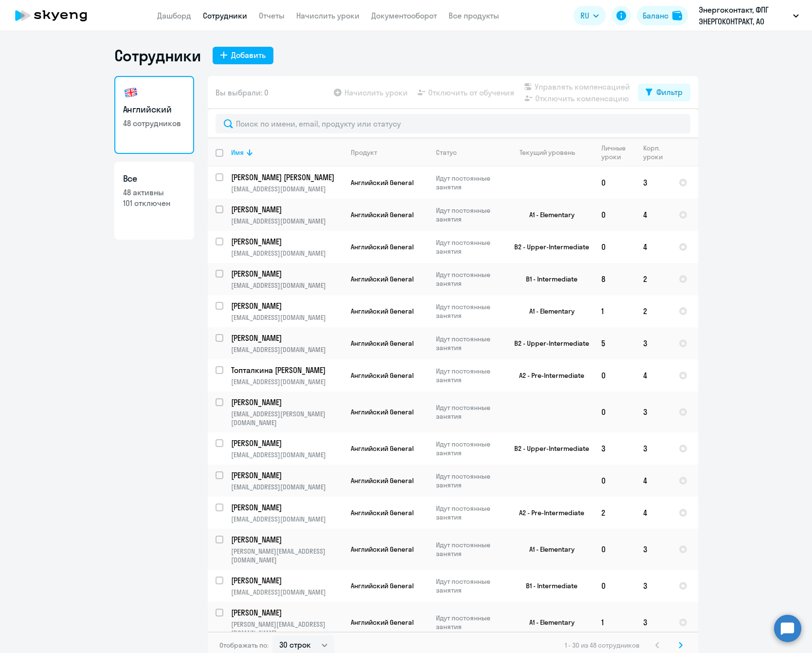 The height and width of the screenshot is (653, 812). Describe the element at coordinates (585, 16) in the screenshot. I see `span: RU` at that location.